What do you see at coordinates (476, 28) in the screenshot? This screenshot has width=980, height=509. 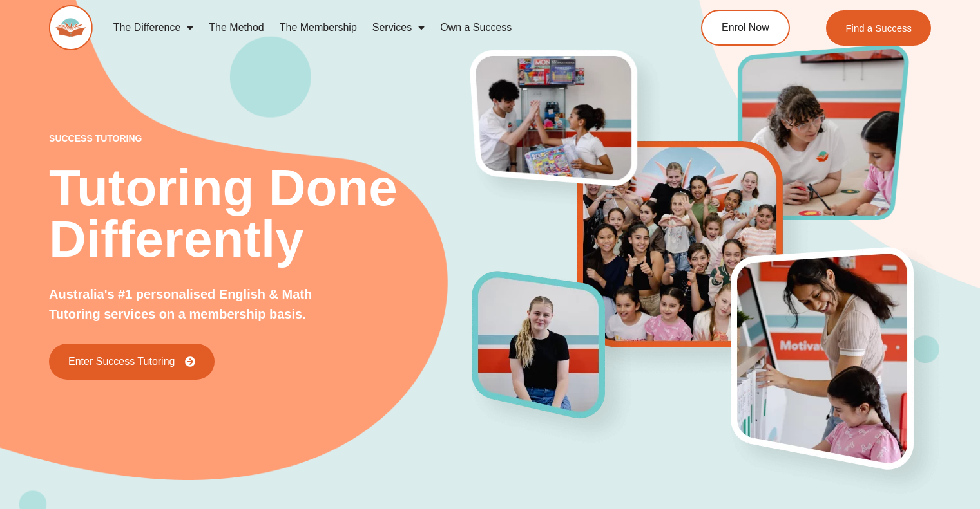 I see `a: Own a Success` at bounding box center [476, 28].